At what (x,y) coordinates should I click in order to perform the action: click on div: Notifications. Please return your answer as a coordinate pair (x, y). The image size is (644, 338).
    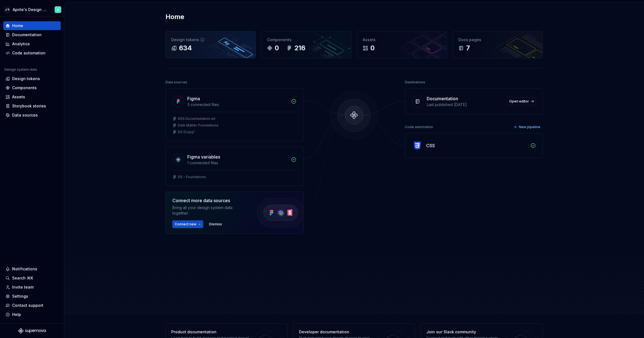
    Looking at the image, I should click on (24, 269).